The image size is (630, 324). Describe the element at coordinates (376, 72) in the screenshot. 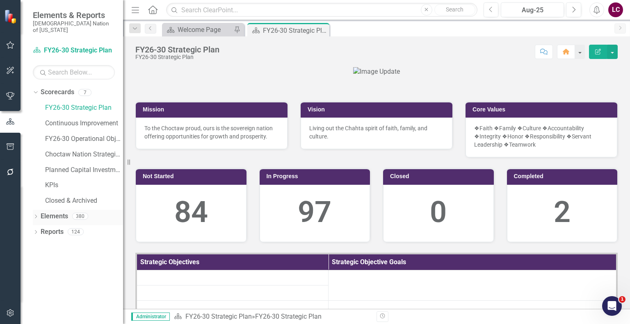

I see `img: Image Update` at that location.